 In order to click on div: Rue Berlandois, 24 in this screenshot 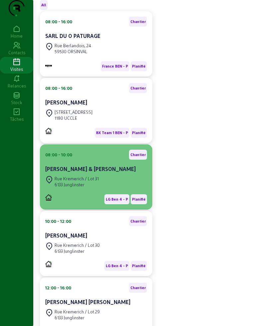, I will do `click(73, 46)`.